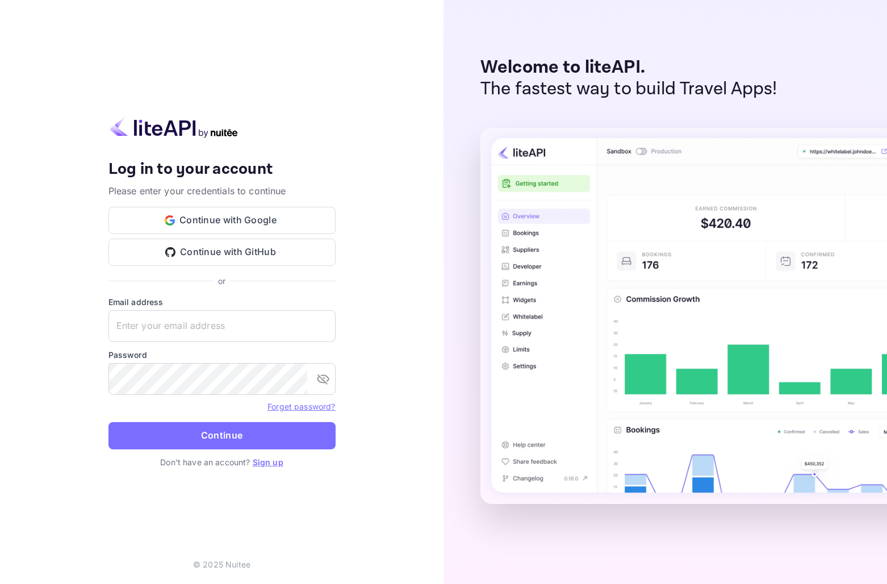 The height and width of the screenshot is (584, 887). What do you see at coordinates (222, 220) in the screenshot?
I see `button: Continue with Google` at bounding box center [222, 220].